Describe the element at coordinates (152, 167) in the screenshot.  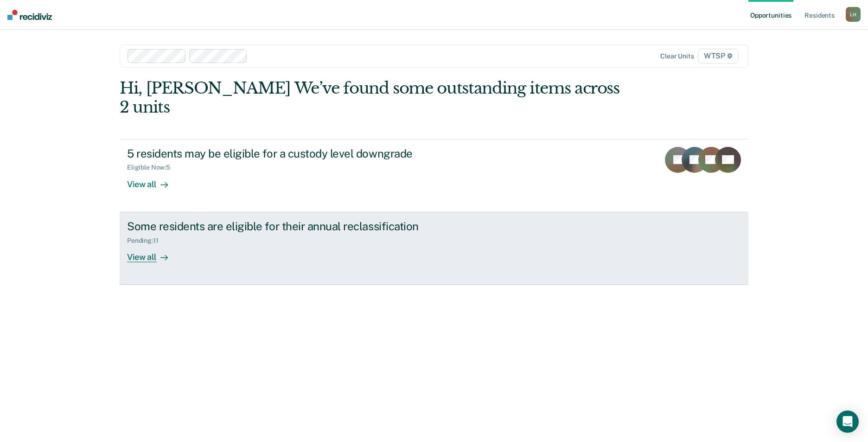
I see `div: Eligible Now : 5` at that location.